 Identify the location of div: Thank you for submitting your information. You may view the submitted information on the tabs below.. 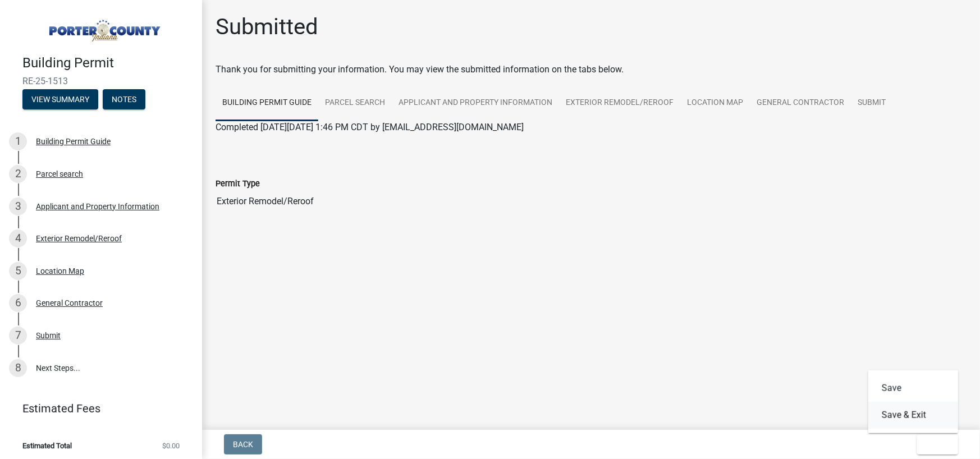
(591, 70).